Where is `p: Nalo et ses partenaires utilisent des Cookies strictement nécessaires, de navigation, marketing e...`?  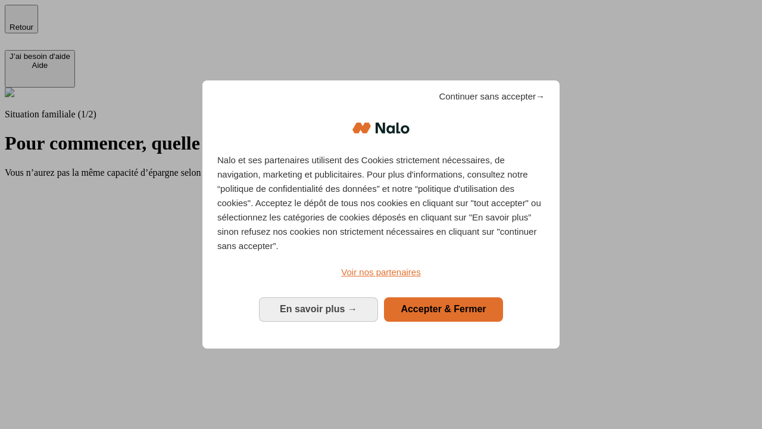 p: Nalo et ses partenaires utilisent des Cookies strictement nécessaires, de navigation, marketing e... is located at coordinates (381, 203).